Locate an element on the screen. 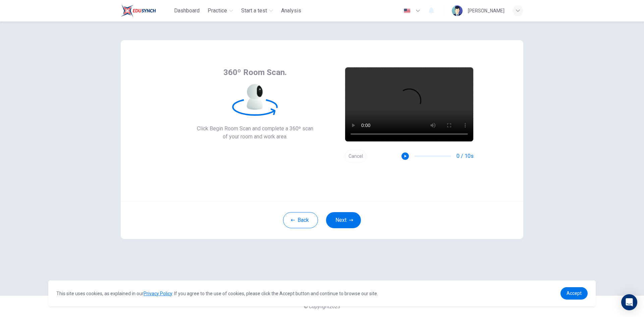 Image resolution: width=644 pixels, height=317 pixels. a: Privacy Policy is located at coordinates (158, 294).